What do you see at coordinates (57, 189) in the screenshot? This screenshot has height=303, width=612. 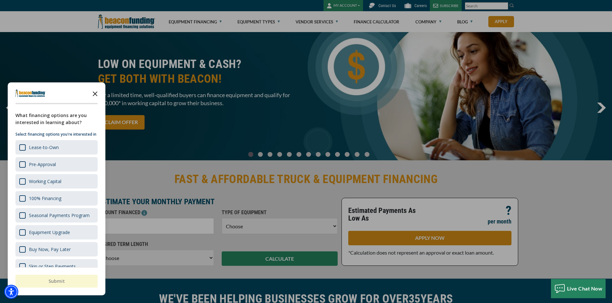 I see `div: Survey` at bounding box center [57, 189].